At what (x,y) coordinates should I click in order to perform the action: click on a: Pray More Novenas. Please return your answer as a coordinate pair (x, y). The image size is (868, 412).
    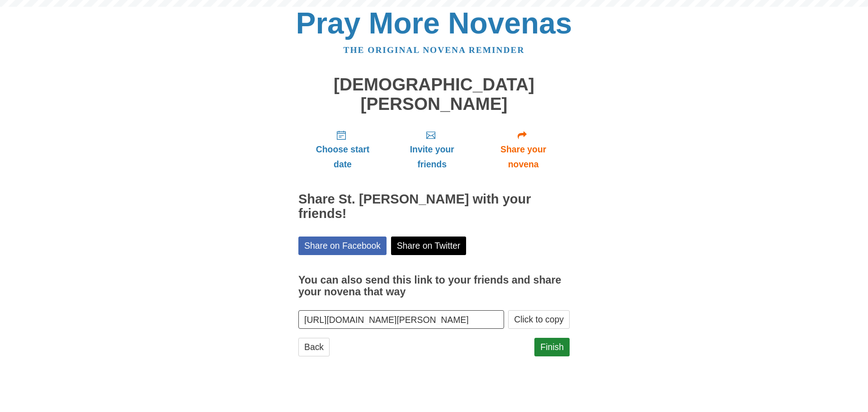
    Looking at the image, I should click on (434, 23).